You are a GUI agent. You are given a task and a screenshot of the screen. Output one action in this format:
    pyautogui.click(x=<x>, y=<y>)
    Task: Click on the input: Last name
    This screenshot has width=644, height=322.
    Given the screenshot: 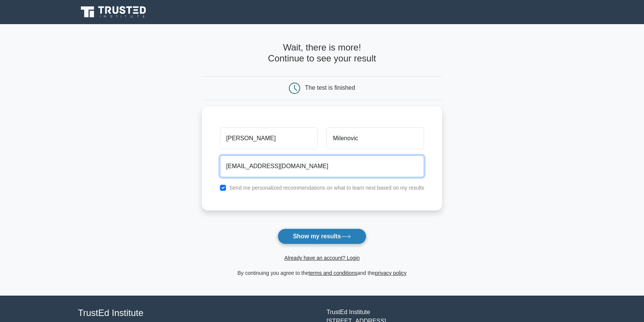 What is the action you would take?
    pyautogui.click(x=375, y=139)
    